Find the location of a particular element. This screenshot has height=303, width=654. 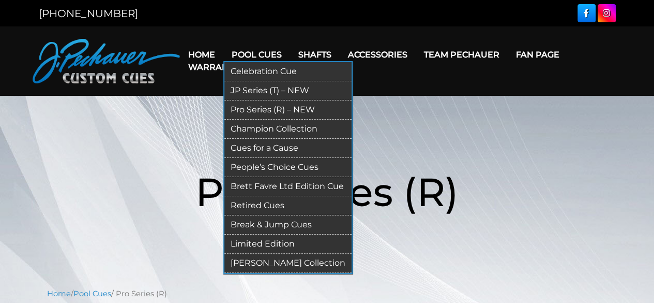

a: Celebration Cue is located at coordinates (288, 71).